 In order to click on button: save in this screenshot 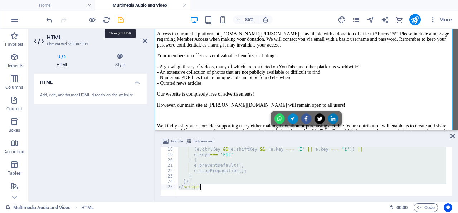, I will do `click(121, 20)`.